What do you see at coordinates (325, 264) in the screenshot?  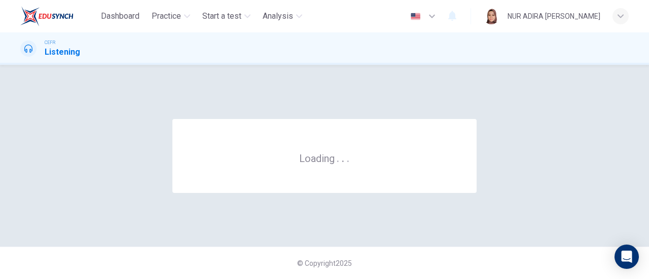 I see `span: © Copyright 2025` at bounding box center [325, 264].